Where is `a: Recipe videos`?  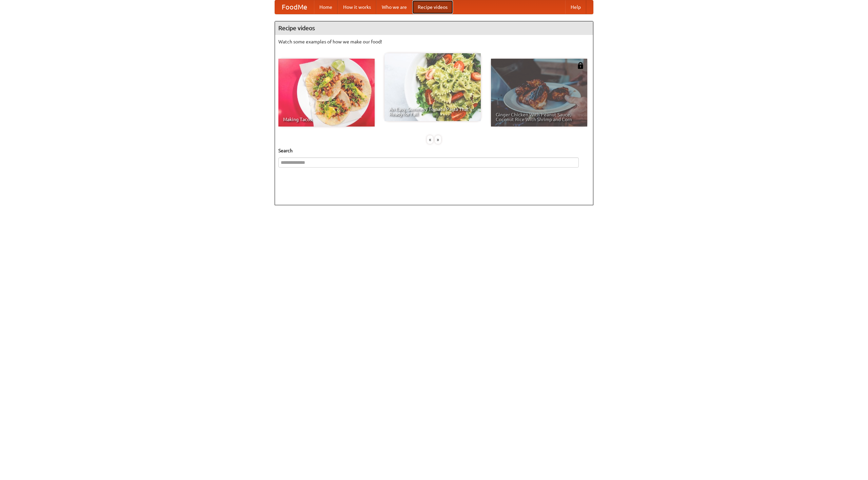 a: Recipe videos is located at coordinates (433, 7).